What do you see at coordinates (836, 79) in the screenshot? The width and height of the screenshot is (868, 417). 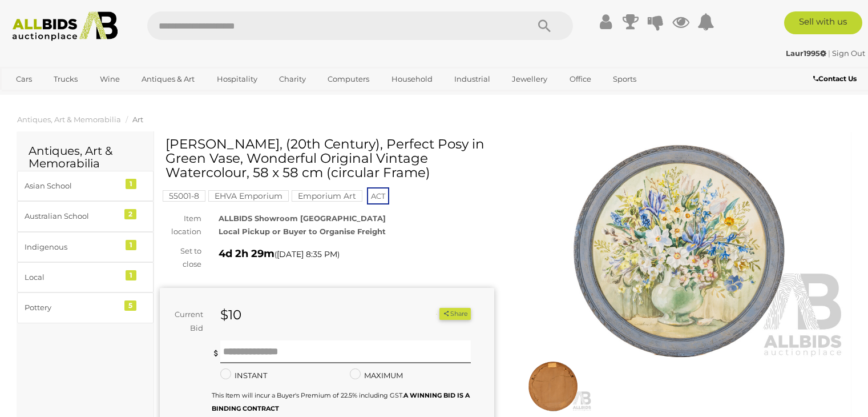 I see `a: Contact Us` at bounding box center [836, 79].